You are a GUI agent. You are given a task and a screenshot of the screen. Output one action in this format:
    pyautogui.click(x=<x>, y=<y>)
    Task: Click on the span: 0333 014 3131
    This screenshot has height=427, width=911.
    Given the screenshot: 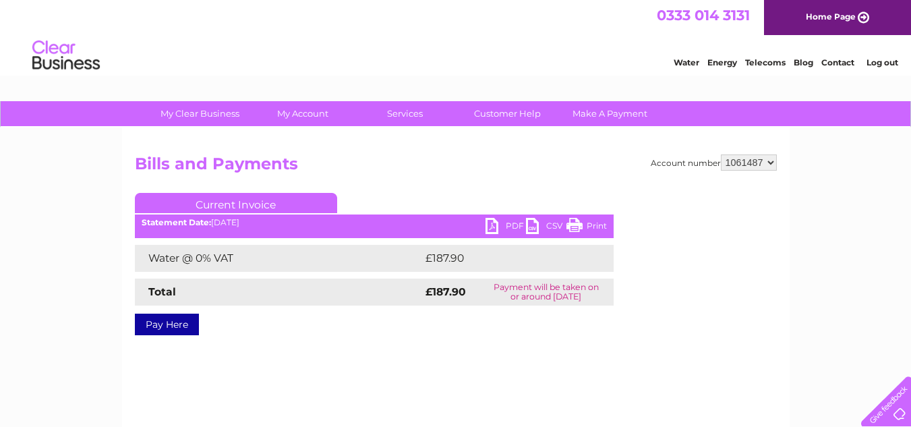 What is the action you would take?
    pyautogui.click(x=703, y=15)
    